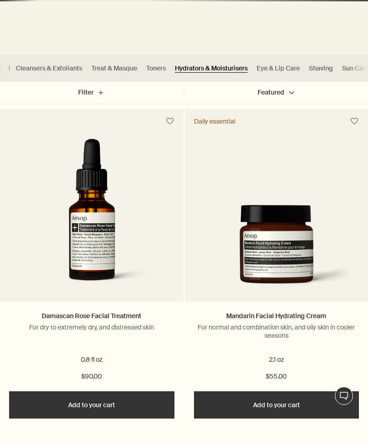 This screenshot has height=444, width=368. I want to click on p: For normal and combination skin, and oily skin in cooler seasons, so click(277, 332).